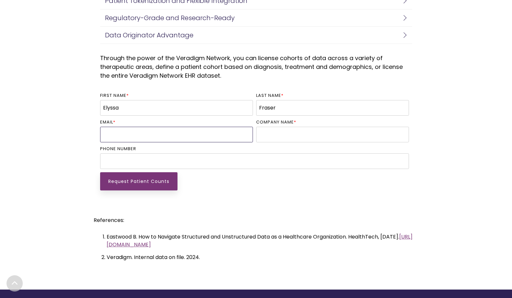 The image size is (512, 298). What do you see at coordinates (256, 35) in the screenshot?
I see `a: Data Originator Advantage` at bounding box center [256, 35].